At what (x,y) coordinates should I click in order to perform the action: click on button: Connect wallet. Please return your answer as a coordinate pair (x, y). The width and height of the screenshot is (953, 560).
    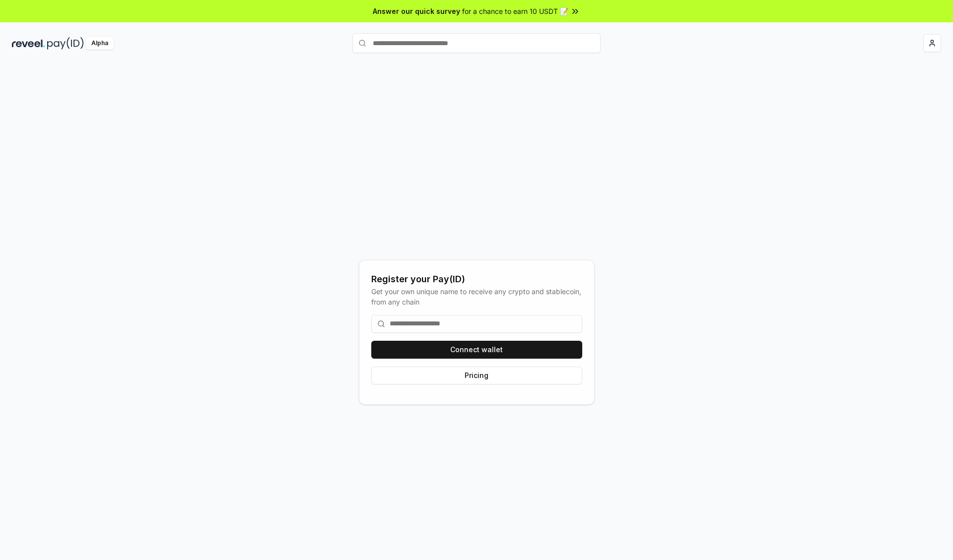
    Looking at the image, I should click on (476, 350).